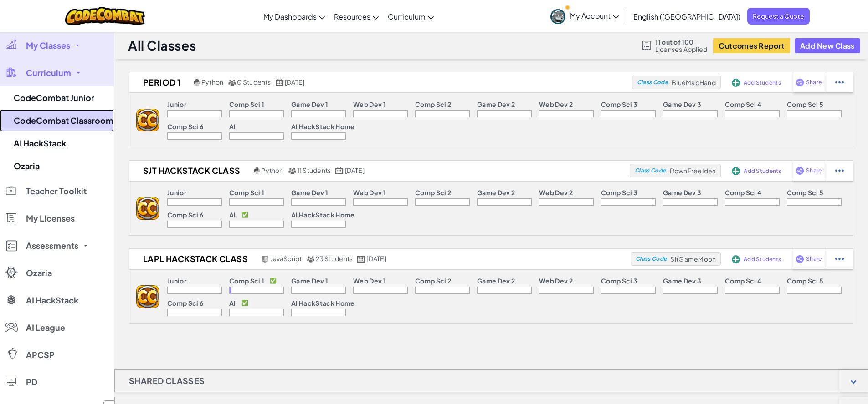 The width and height of the screenshot is (868, 404). Describe the element at coordinates (177, 281) in the screenshot. I see `p: Junior` at that location.